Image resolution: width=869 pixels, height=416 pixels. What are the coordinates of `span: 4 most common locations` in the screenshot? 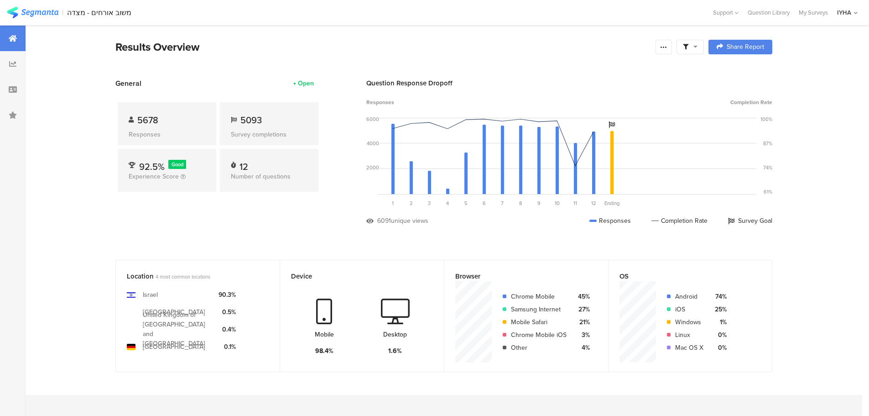 It's located at (183, 277).